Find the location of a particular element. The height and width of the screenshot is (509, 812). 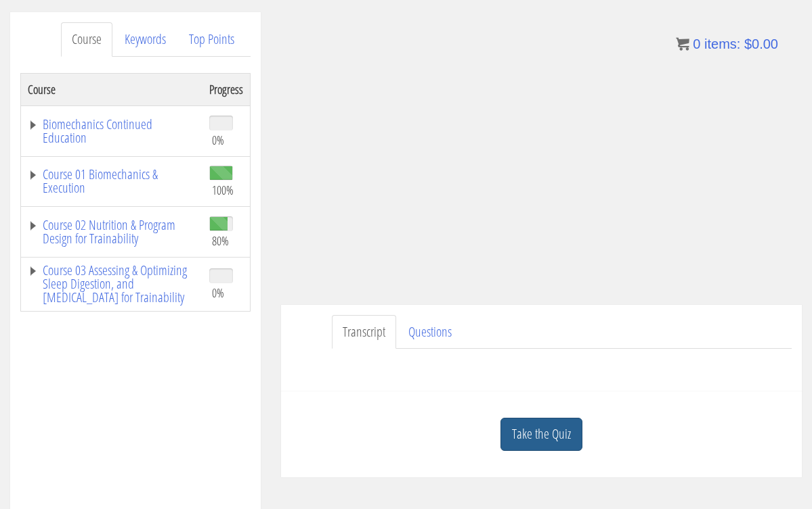

span: 100% is located at coordinates (223, 190).